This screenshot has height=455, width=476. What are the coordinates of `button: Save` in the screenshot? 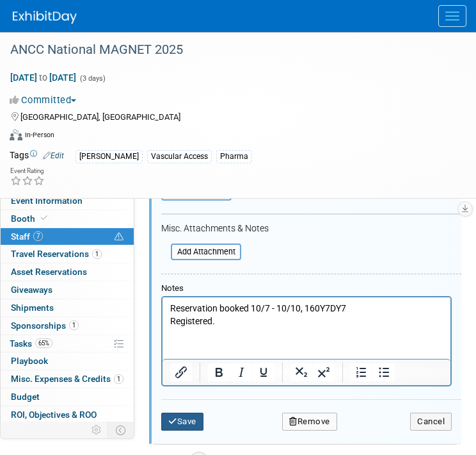 It's located at (183, 421).